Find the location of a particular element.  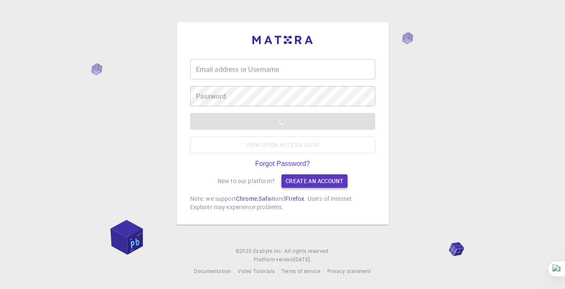

span: © 2025 is located at coordinates (244, 252).